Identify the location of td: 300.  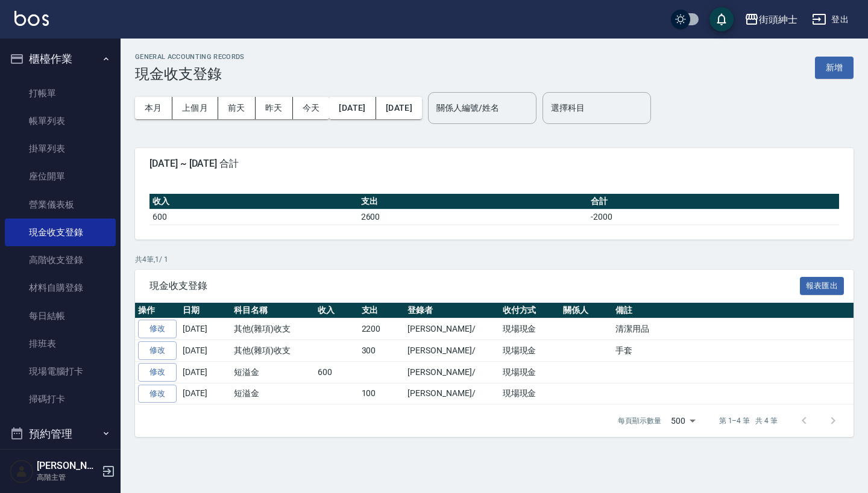
(382, 351).